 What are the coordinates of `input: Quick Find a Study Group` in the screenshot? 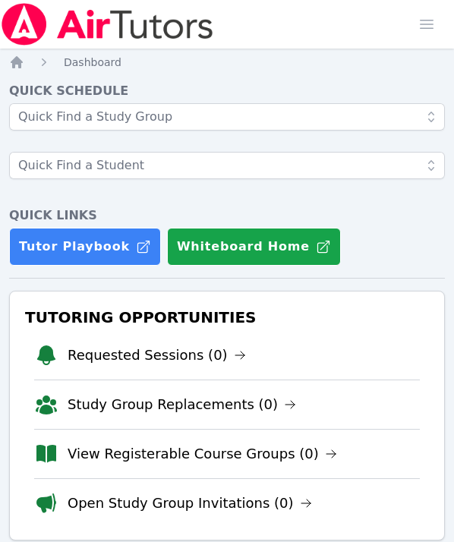 It's located at (227, 117).